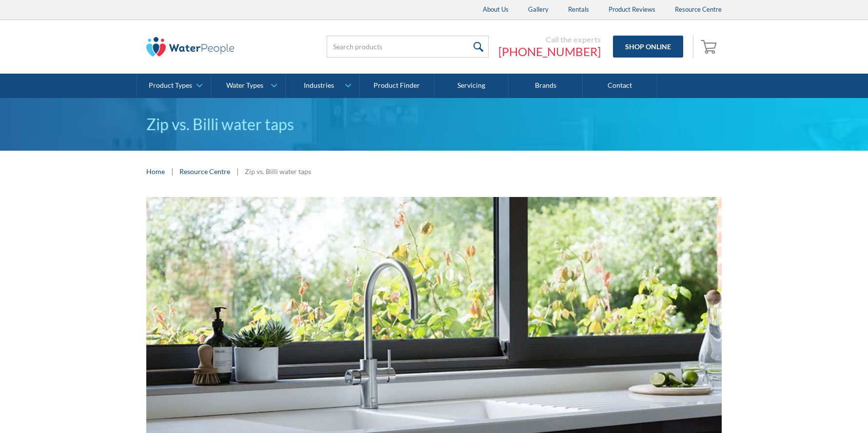 This screenshot has height=433, width=868. I want to click on h1: Zip vs. Billi water taps, so click(434, 124).